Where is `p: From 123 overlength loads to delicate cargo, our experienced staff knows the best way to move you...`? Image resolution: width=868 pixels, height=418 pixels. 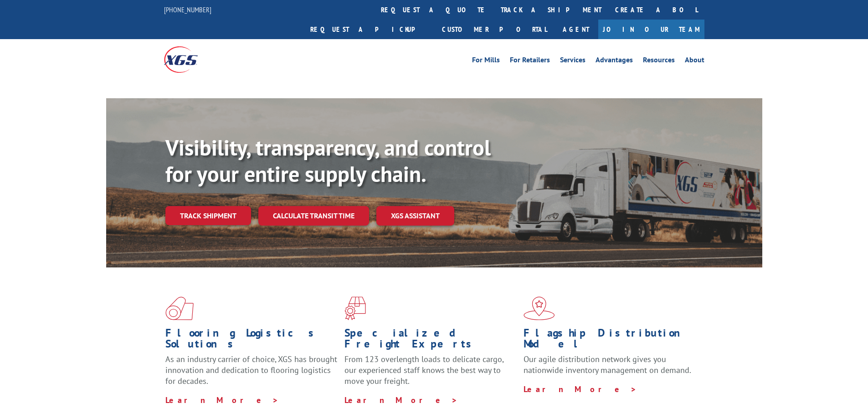
p: From 123 overlength loads to delicate cargo, our experienced staff knows the best way to move you... is located at coordinates (431, 374).